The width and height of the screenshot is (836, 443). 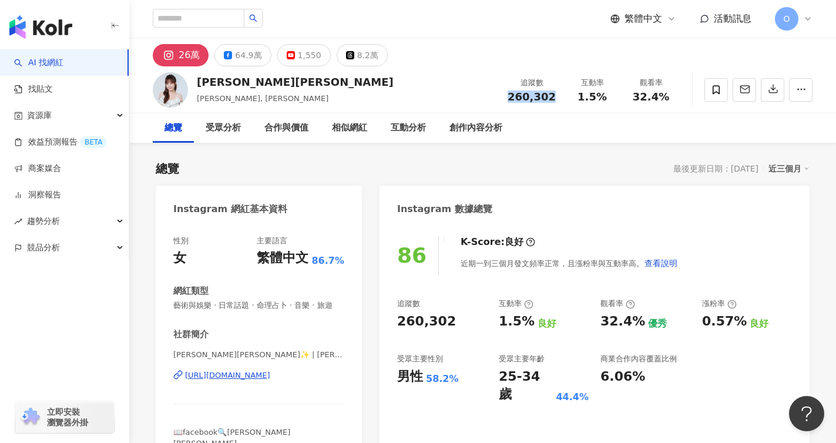 I want to click on span: 繁體中文, so click(x=643, y=19).